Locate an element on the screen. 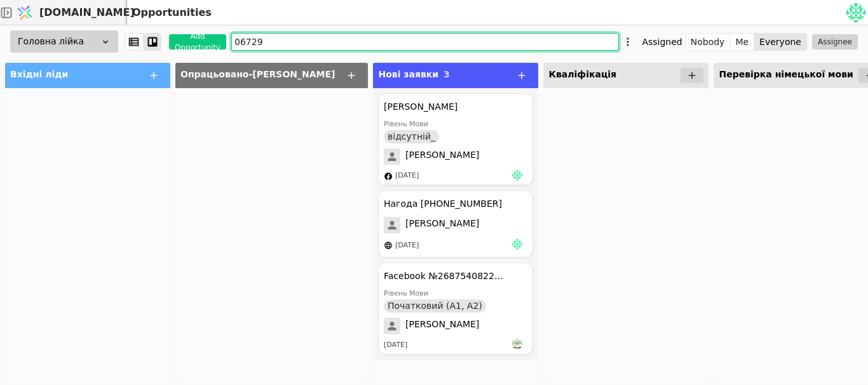  span: 3 is located at coordinates (446, 74).